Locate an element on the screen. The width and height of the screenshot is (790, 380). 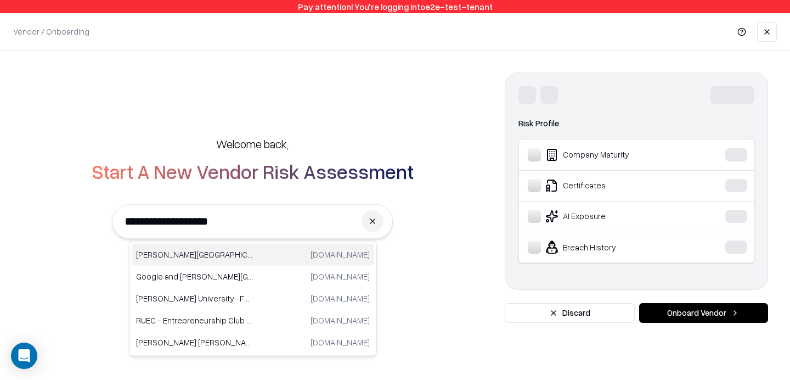
div: Risk Profile is located at coordinates (637, 123).